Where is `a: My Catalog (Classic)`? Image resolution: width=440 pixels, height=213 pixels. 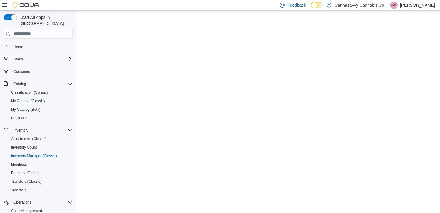
a: My Catalog (Classic) is located at coordinates (28, 101).